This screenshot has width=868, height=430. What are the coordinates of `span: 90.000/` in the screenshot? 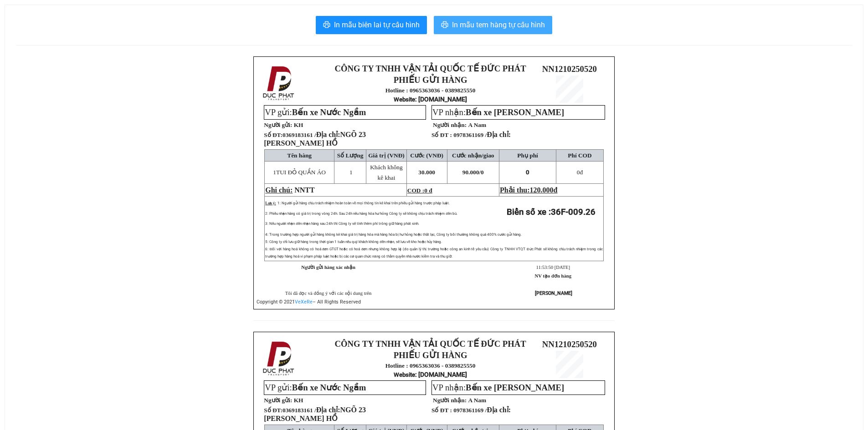 It's located at (473, 172).